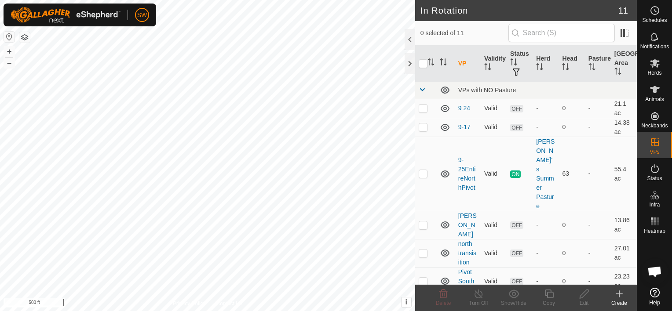  What do you see at coordinates (66, 15) in the screenshot?
I see `img: Gallagher Logo` at bounding box center [66, 15].